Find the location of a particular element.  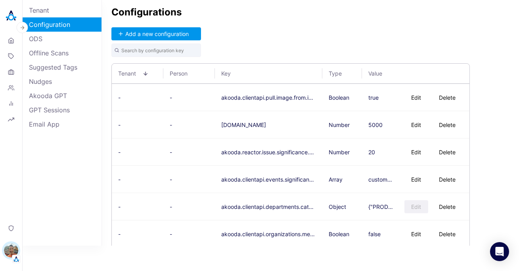

button: Add a new configuration is located at coordinates (156, 34).